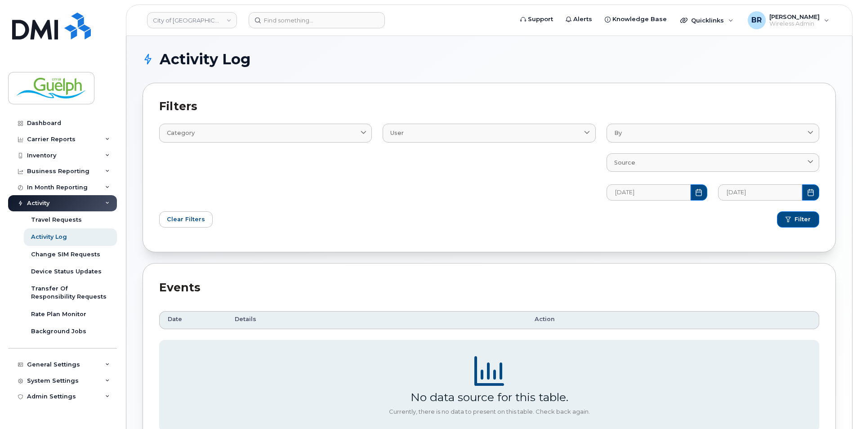 This screenshot has width=857, height=429. Describe the element at coordinates (489, 288) in the screenshot. I see `div: Events` at that location.